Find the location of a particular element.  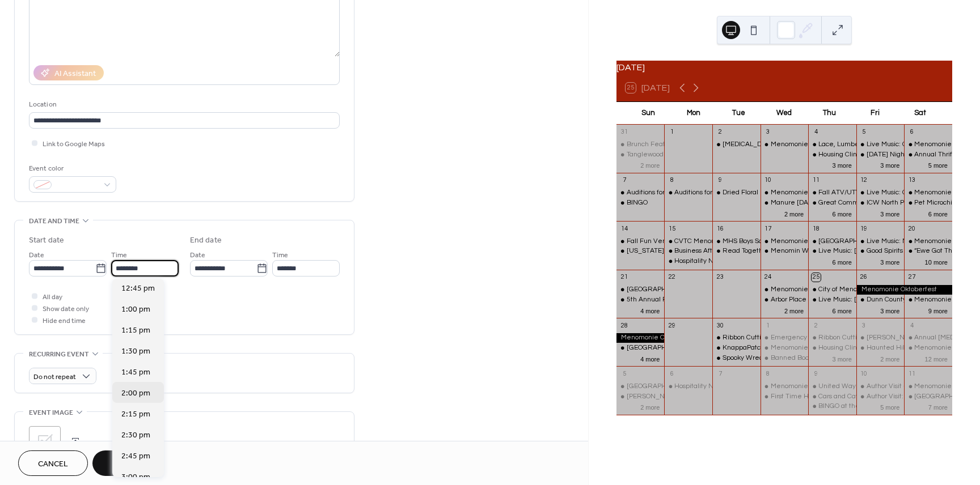

div: Tue is located at coordinates (739, 114).